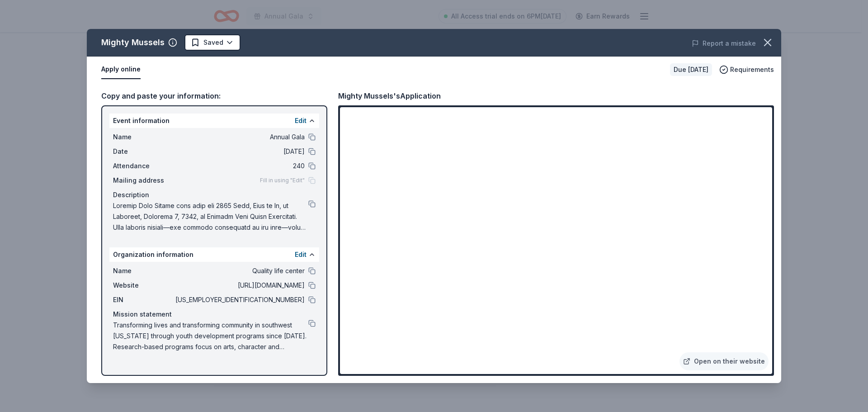  Describe the element at coordinates (282, 181) in the screenshot. I see `span: Fill in using "Edit"` at that location.